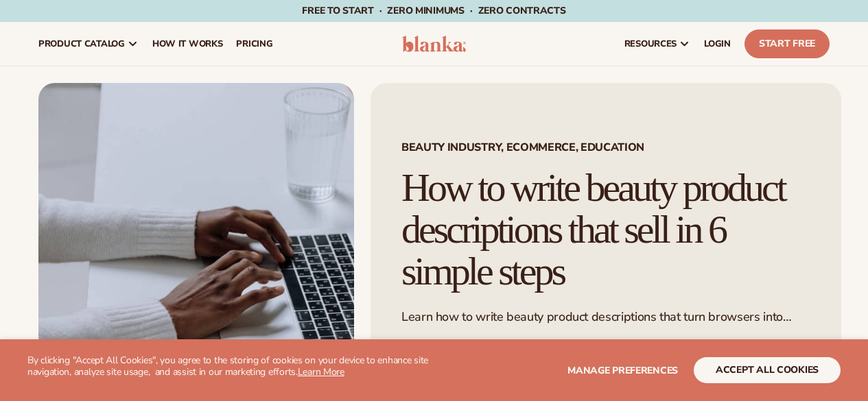 The height and width of the screenshot is (401, 868). I want to click on span: pricing, so click(254, 44).